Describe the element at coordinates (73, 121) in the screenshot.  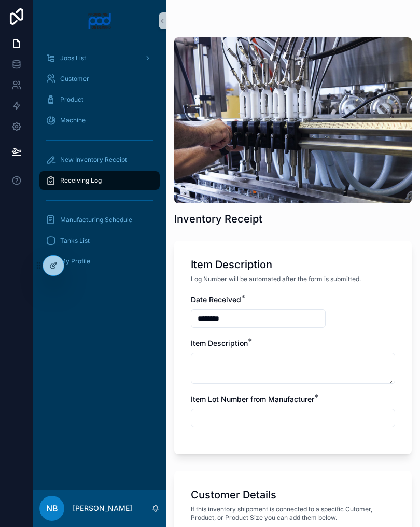
I see `span: Machine` at that location.